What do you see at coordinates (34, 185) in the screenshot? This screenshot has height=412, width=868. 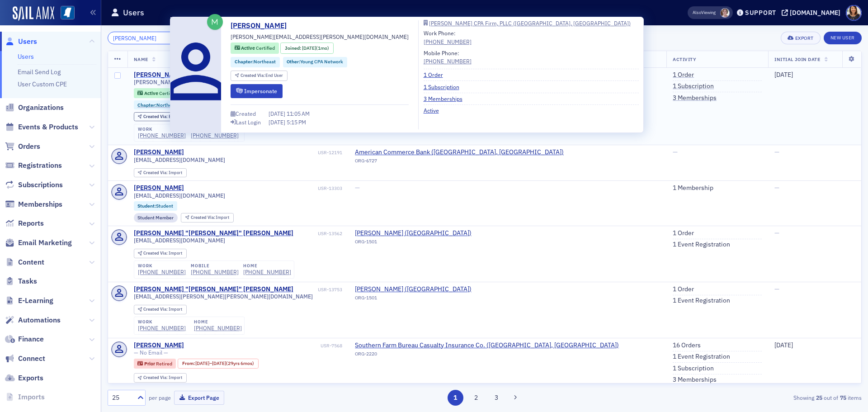 I see `a: Subscriptions` at bounding box center [34, 185].